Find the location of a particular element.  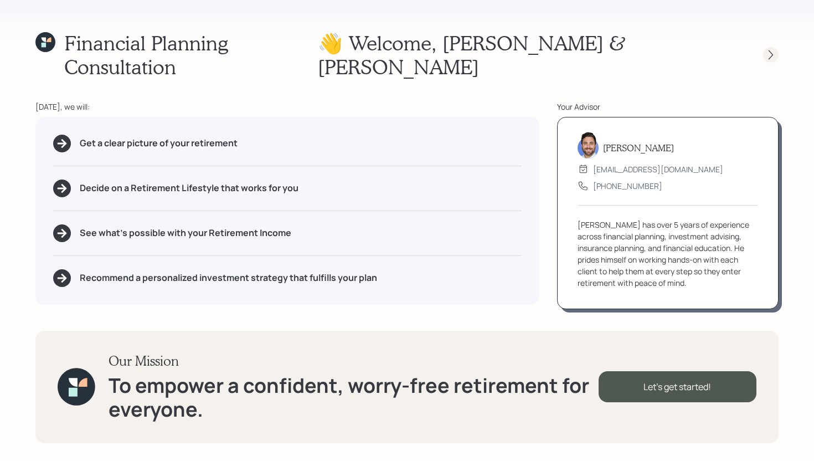

h5: Decide on a Retirement Lifestyle that works for you is located at coordinates (189, 188).